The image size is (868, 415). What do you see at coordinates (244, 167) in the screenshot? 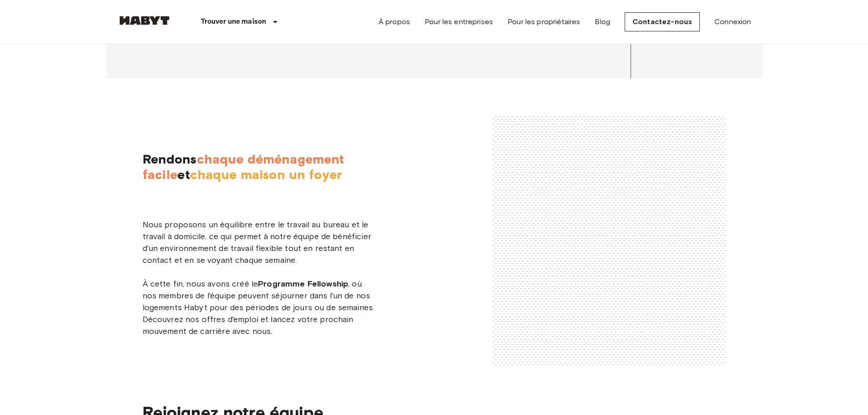
I see `span: chaque déménagement facile` at bounding box center [244, 167].